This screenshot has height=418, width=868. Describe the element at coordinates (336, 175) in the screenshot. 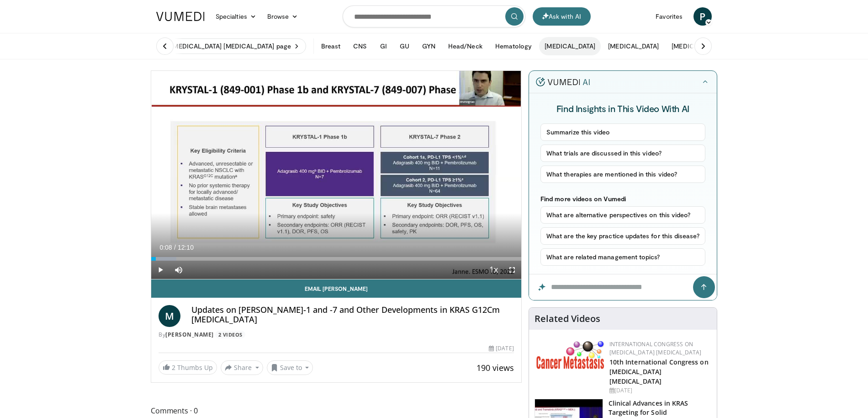

I see `video-js: Video Player` at that location.